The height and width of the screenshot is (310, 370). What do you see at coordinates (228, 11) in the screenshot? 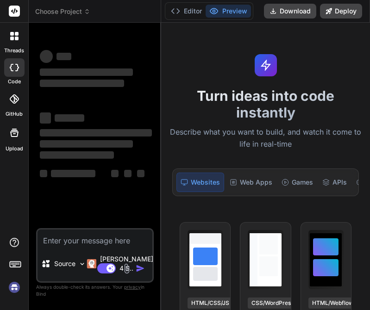
I see `button: Preview` at bounding box center [228, 11].